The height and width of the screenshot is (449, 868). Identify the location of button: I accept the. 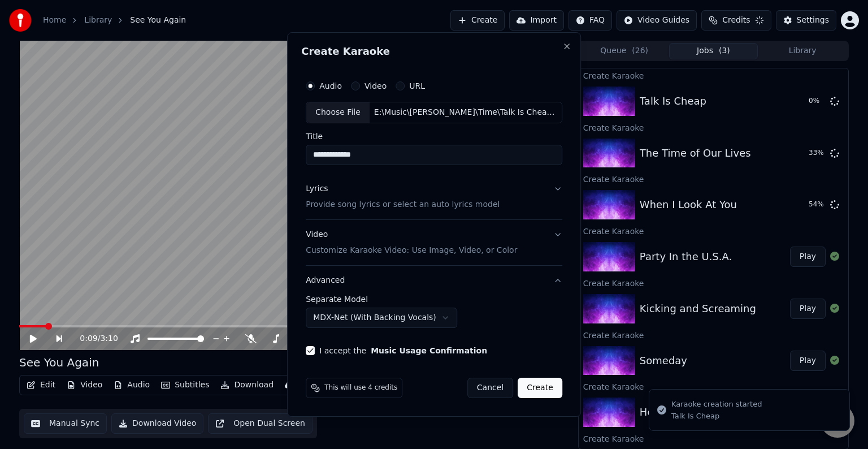
(429, 351).